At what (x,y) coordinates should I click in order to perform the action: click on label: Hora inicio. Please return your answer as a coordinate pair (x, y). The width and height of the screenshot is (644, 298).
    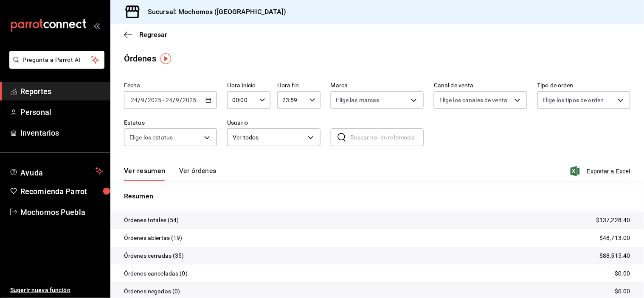
    Looking at the image, I should click on (249, 86).